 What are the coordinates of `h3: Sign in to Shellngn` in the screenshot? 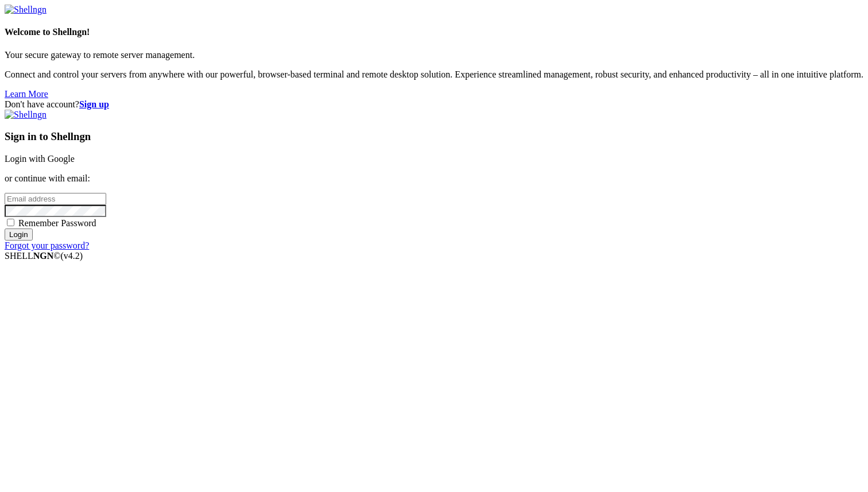 It's located at (434, 136).